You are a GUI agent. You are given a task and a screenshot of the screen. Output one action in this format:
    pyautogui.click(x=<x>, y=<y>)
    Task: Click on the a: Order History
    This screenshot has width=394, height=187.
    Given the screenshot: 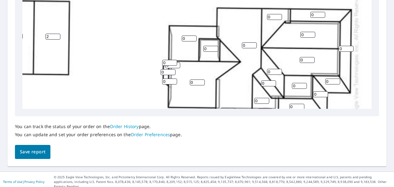 What is the action you would take?
    pyautogui.click(x=124, y=126)
    